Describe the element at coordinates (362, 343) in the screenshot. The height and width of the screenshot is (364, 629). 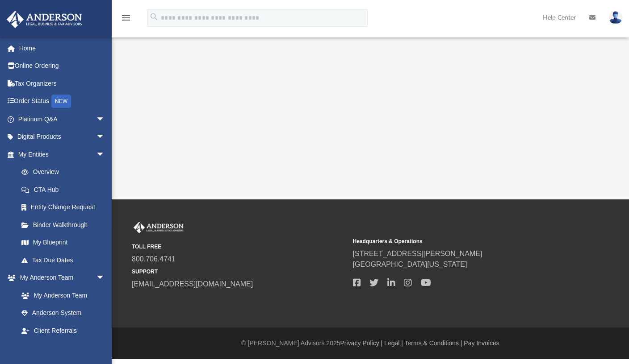
I see `a: Privacy Policy |` at that location.